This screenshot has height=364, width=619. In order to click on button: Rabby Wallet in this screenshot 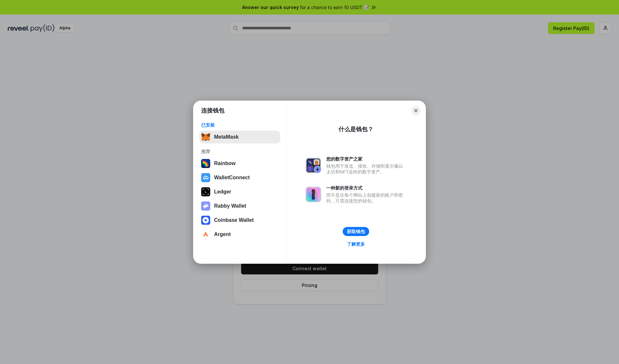, I will do `click(240, 206)`.